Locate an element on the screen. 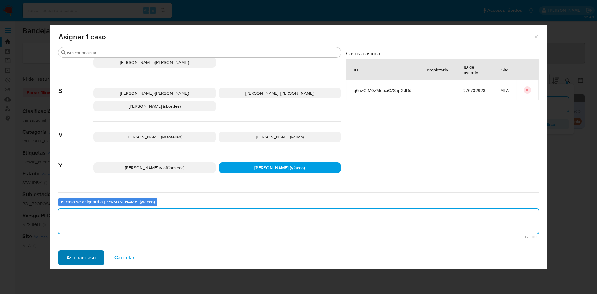 The width and height of the screenshot is (597, 294). div: Propietario is located at coordinates (437, 70).